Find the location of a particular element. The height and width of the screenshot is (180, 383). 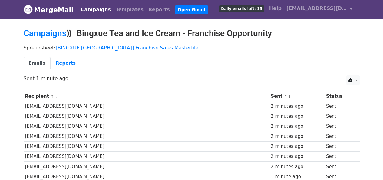

a: Help is located at coordinates (275, 8).